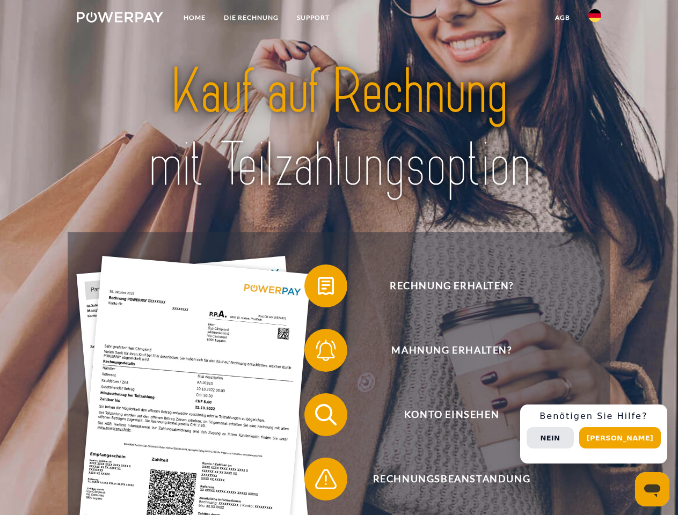 This screenshot has height=515, width=678. Describe the element at coordinates (339, 128) in the screenshot. I see `img: title-powerpay_de.svg` at that location.